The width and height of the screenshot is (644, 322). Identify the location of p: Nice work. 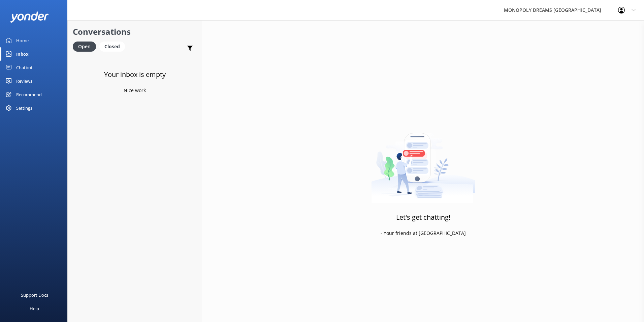
(134, 90).